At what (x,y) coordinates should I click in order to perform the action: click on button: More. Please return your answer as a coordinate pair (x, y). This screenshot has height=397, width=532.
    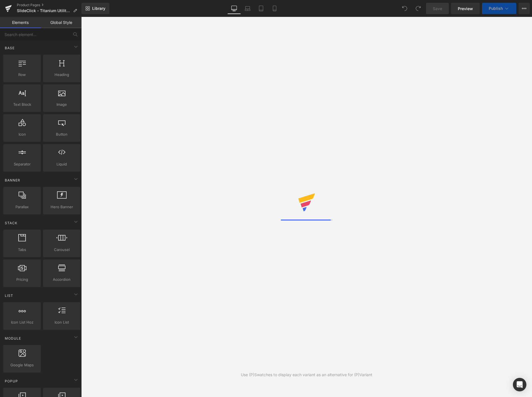
    Looking at the image, I should click on (524, 9).